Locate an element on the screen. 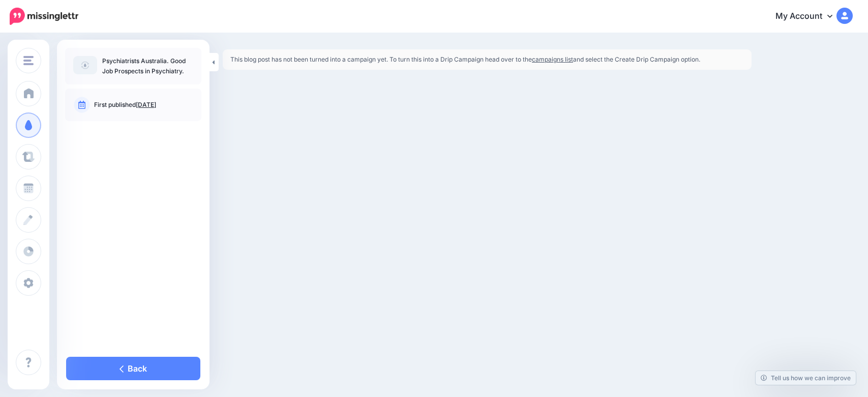 This screenshot has width=868, height=397. img: article-default-image-icon.png is located at coordinates (85, 65).